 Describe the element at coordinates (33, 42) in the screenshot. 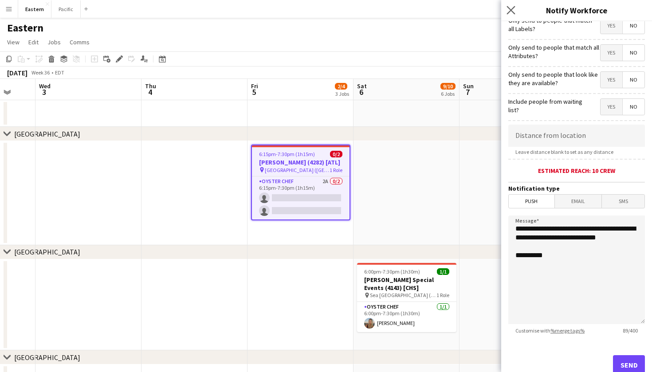

I see `span: Edit` at that location.